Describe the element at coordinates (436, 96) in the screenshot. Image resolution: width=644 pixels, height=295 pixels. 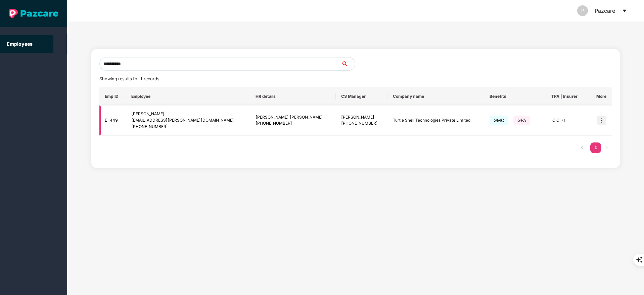
I see `th: Company name` at that location.